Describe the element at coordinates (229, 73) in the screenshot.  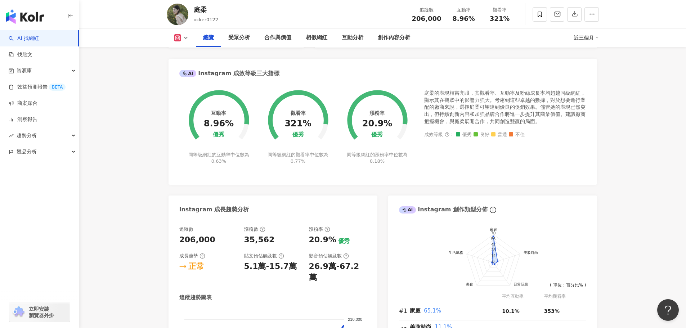
I see `div: Instagram 成效等級三大指標` at that location.